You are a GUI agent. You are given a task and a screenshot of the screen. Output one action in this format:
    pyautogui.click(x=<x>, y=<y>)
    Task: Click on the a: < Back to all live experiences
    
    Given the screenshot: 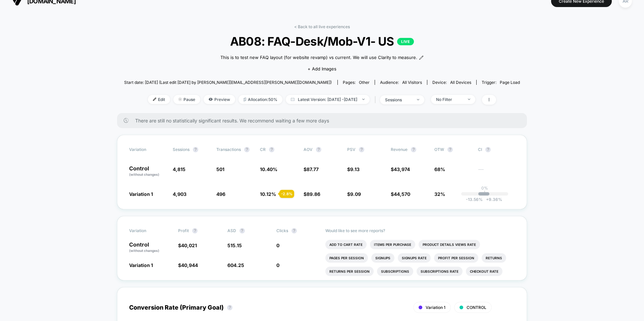 What is the action you would take?
    pyautogui.click(x=322, y=26)
    